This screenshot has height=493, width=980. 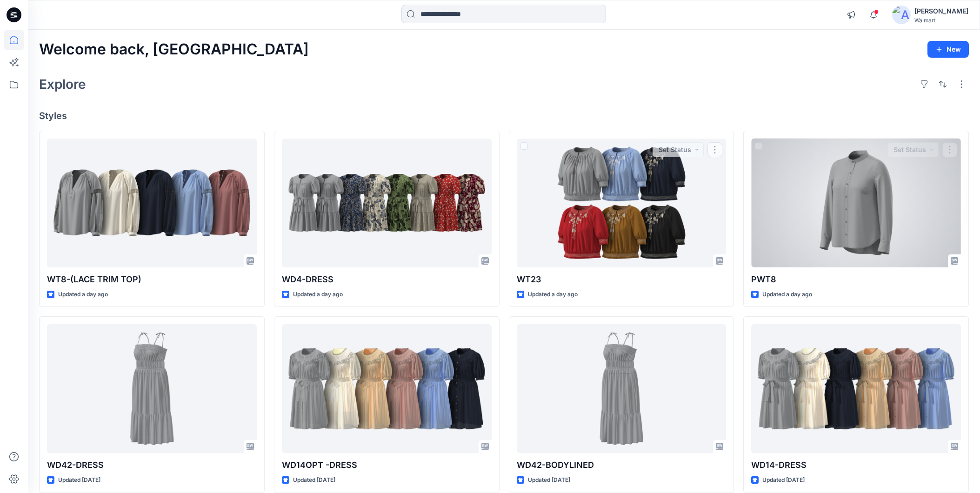 What do you see at coordinates (621, 280) in the screenshot?
I see `p: WT23` at bounding box center [621, 280].